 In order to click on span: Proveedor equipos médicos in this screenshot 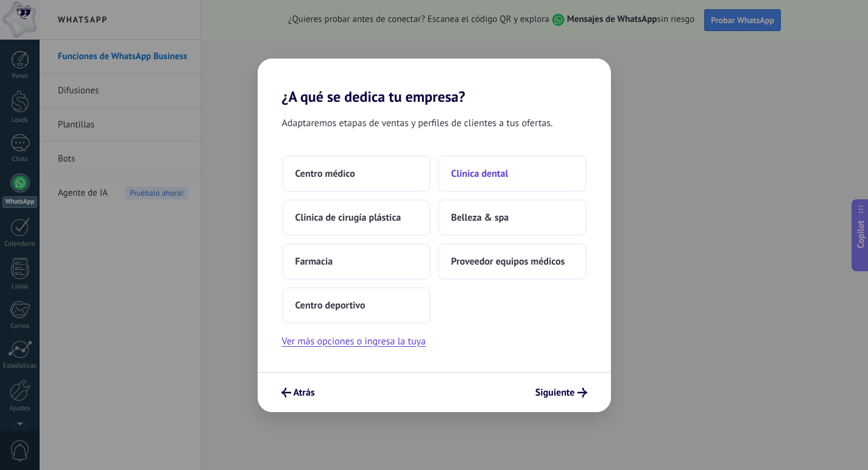, I will do `click(508, 262)`.